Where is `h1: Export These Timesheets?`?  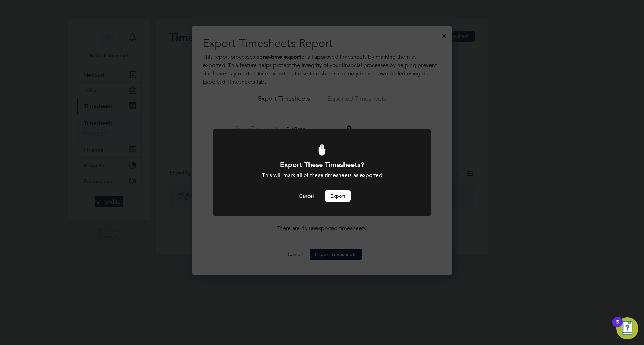 h1: Export These Timesheets? is located at coordinates (322, 165).